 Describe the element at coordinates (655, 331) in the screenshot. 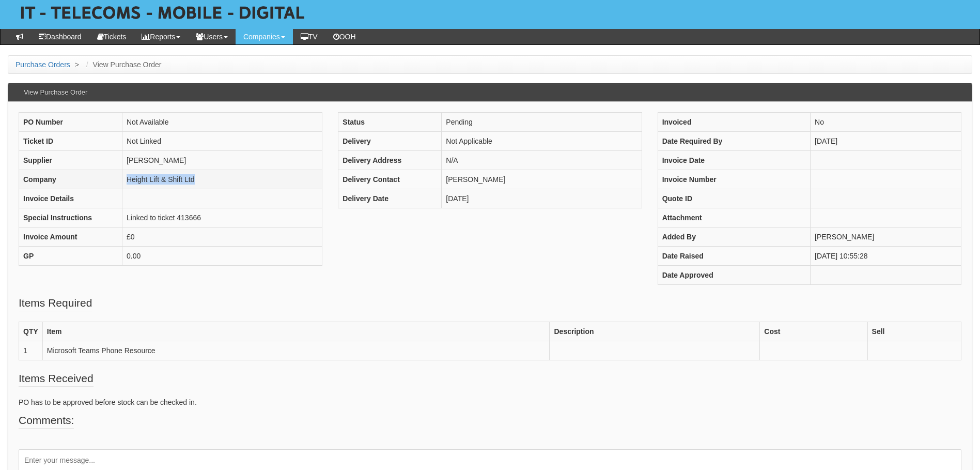

I see `th: Description` at that location.